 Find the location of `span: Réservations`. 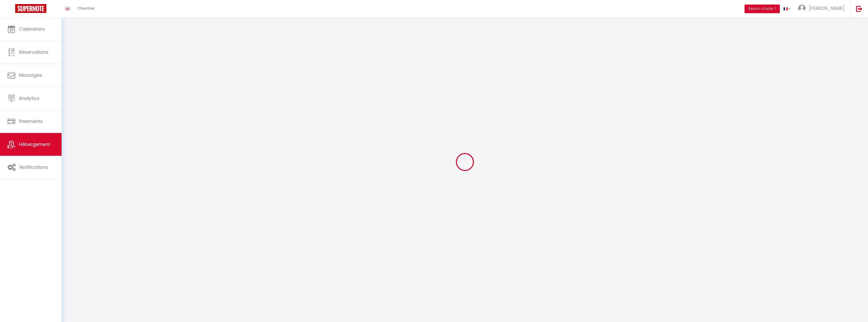

span: Réservations is located at coordinates (34, 52).